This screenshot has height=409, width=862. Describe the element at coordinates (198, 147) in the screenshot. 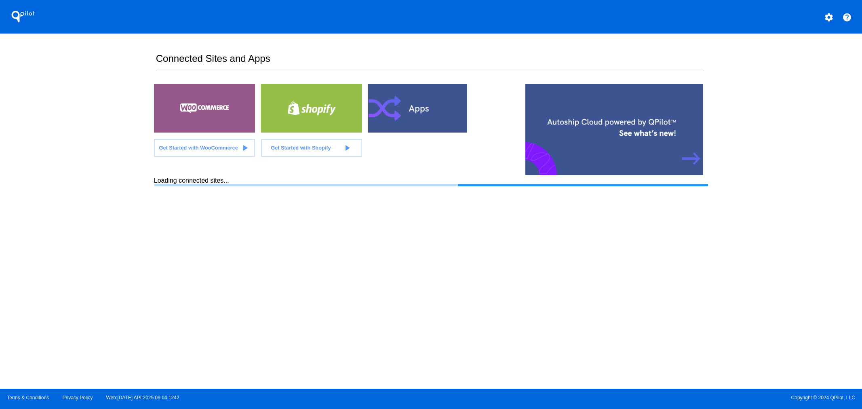

I see `span: Get Started with WooCommerce` at that location.